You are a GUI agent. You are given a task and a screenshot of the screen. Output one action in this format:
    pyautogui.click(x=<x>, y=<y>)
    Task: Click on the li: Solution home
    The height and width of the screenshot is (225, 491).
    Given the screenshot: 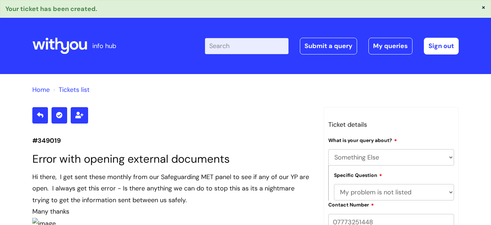 What is the action you would take?
    pyautogui.click(x=41, y=90)
    